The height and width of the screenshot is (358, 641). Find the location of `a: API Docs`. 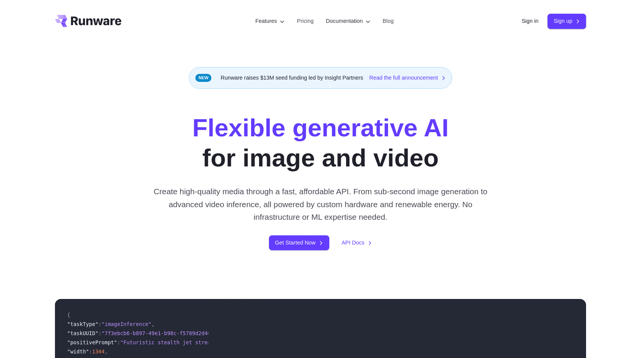

a: API Docs is located at coordinates (356, 243).